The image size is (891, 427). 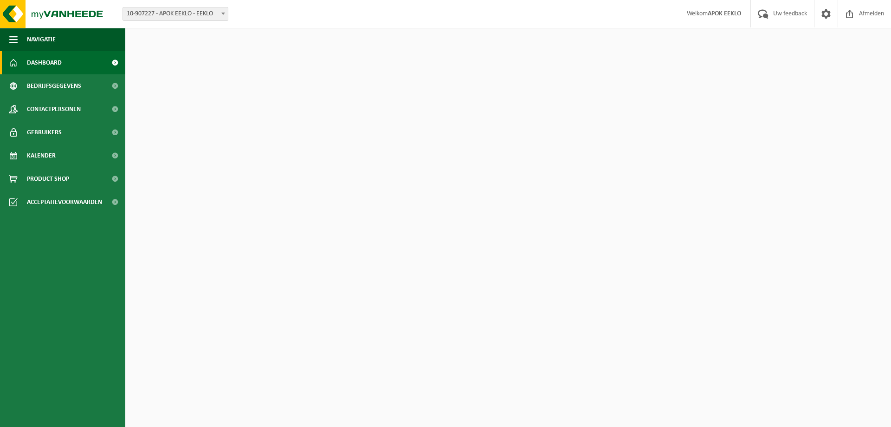 I want to click on span: 10-907227 - APOK EEKLO - EEKLO, so click(x=176, y=14).